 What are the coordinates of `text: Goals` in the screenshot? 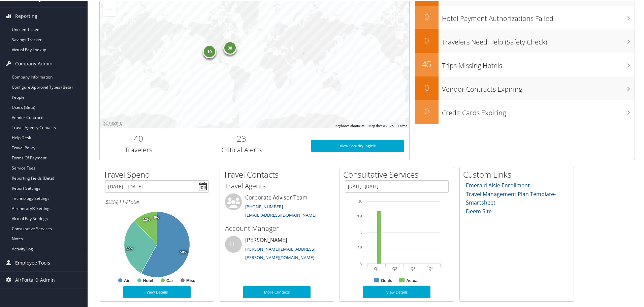 It's located at (387, 280).